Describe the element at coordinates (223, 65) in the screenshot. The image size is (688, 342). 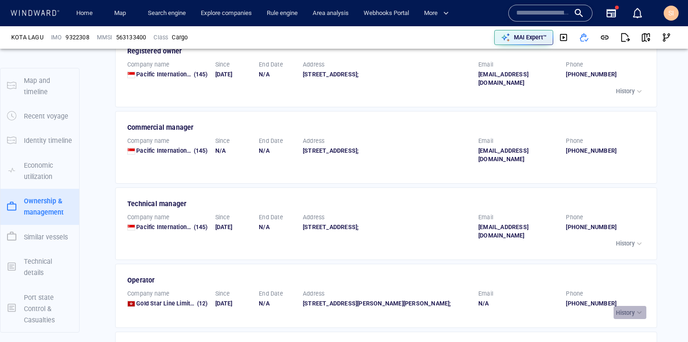
I see `p: Since` at that location.